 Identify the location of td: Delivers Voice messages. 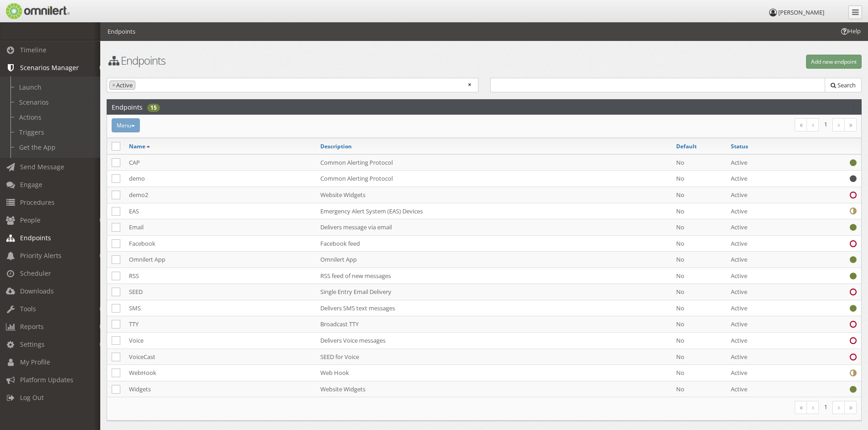
(494, 341).